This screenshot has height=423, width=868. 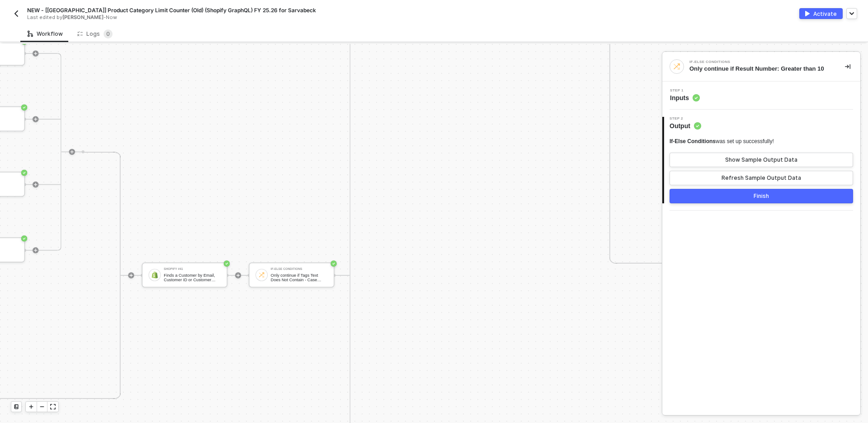 What do you see at coordinates (17, 13) in the screenshot?
I see `img: back` at bounding box center [17, 13].